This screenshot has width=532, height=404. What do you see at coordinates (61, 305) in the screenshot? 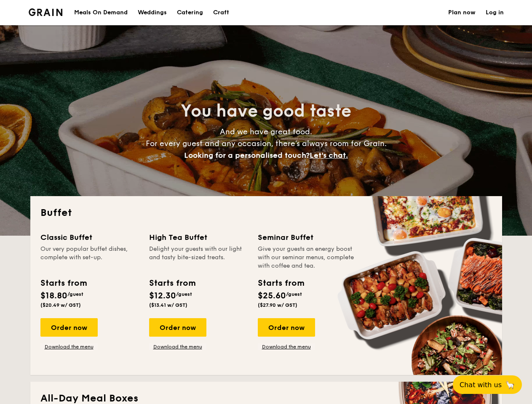
I see `span: ($20.49 w/ GST)` at bounding box center [61, 305].